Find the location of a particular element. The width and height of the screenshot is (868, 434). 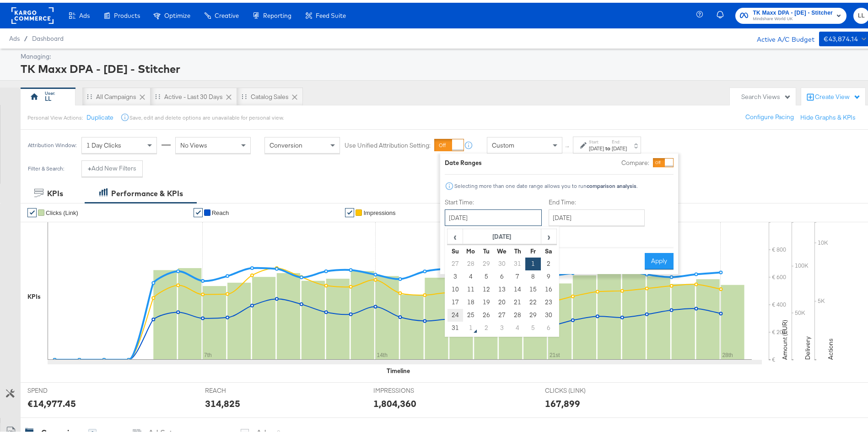

div: Search Views is located at coordinates (766, 94).